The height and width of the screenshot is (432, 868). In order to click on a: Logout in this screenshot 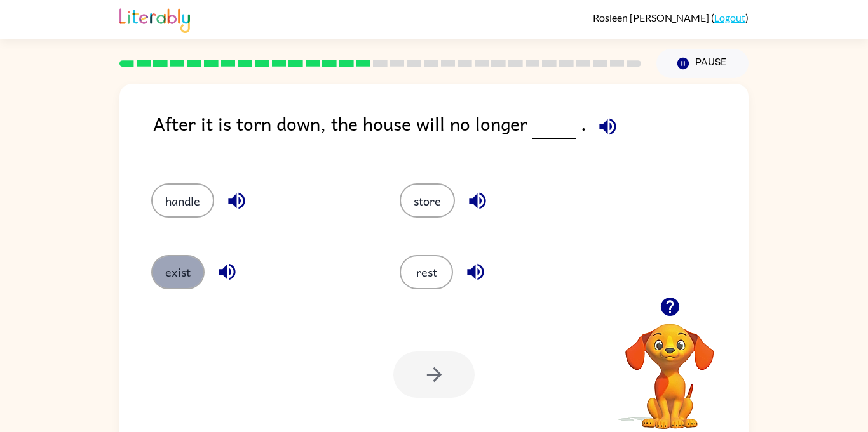, I will do `click(729, 17)`.